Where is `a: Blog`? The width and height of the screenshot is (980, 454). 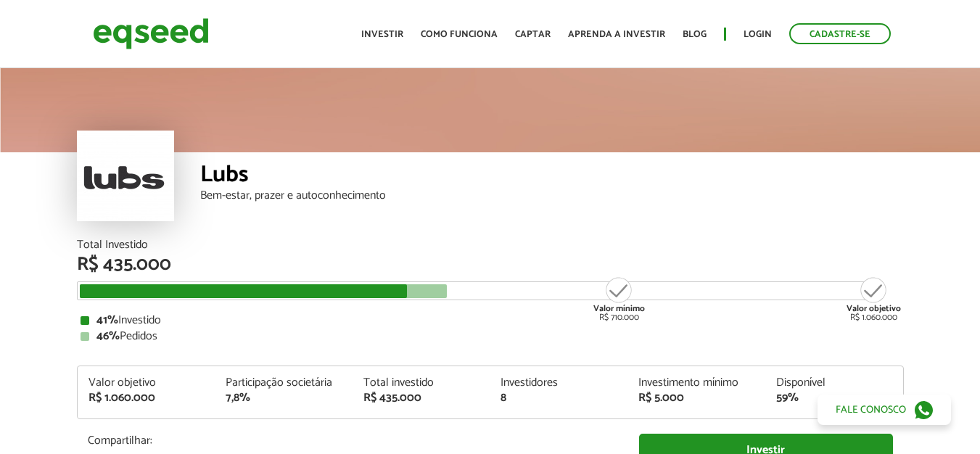 a: Blog is located at coordinates (695, 34).